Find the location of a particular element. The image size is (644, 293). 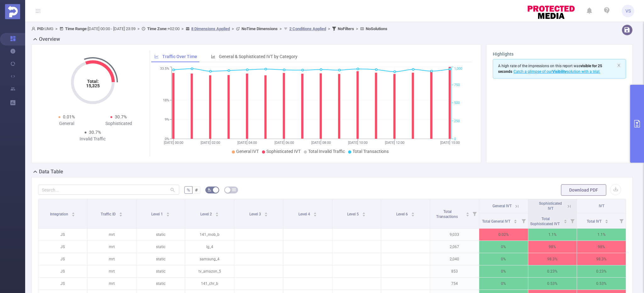

div: General is located at coordinates (66, 124).